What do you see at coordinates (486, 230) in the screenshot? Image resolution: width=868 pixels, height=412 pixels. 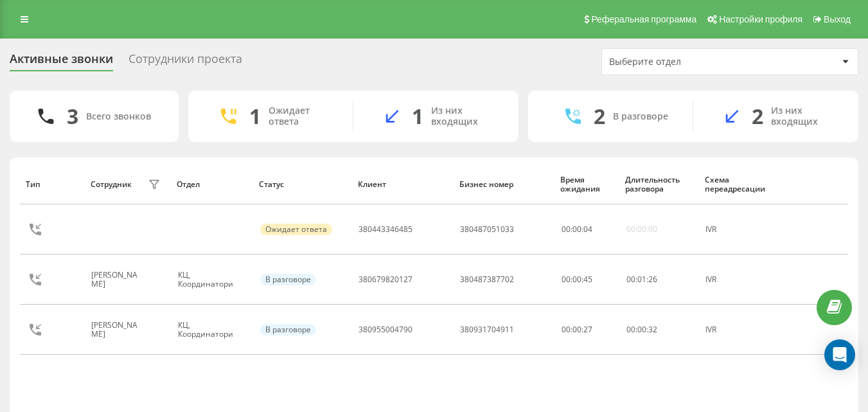 I see `div: 380487051033` at bounding box center [486, 230].